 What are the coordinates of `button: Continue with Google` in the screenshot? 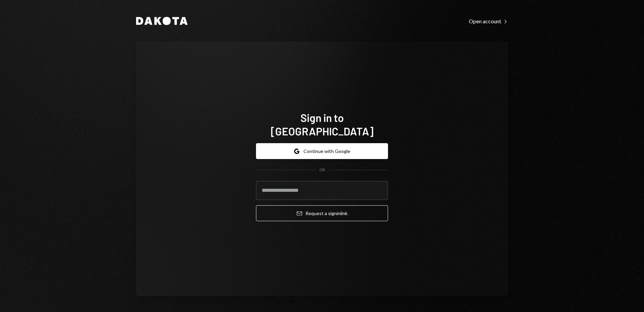 It's located at (322, 151).